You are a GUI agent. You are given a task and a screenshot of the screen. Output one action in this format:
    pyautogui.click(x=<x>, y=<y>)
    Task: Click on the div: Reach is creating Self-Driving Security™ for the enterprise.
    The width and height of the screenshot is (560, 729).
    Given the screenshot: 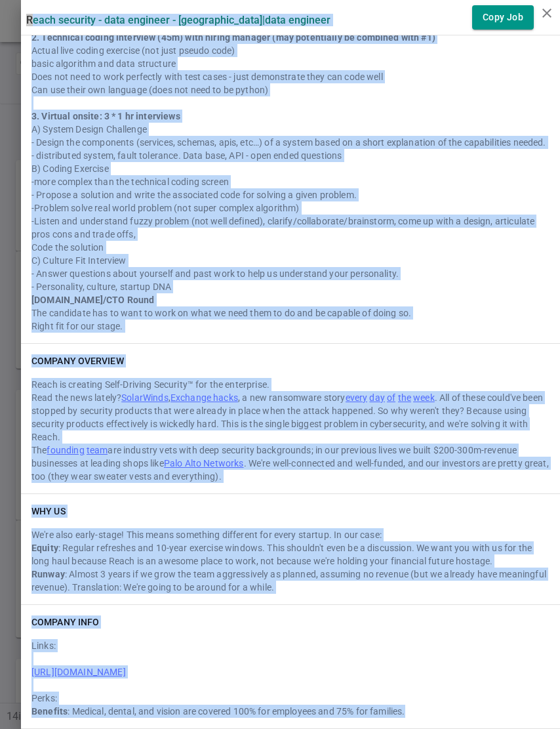 What is the action you would take?
    pyautogui.click(x=291, y=385)
    